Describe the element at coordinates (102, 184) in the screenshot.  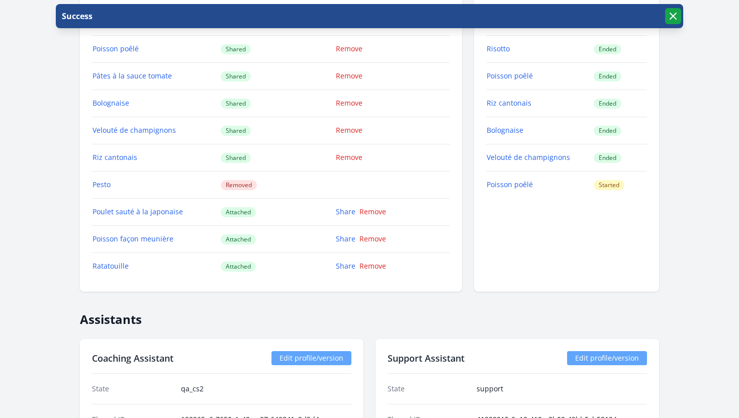
I see `a: Pesto` at that location.